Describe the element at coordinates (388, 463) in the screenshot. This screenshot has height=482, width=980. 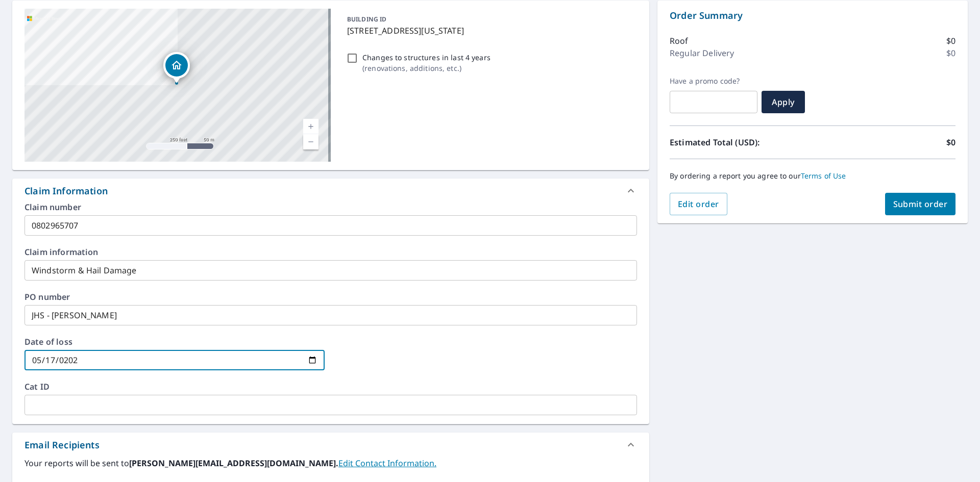
I see `a: EditContactInfo` at that location.